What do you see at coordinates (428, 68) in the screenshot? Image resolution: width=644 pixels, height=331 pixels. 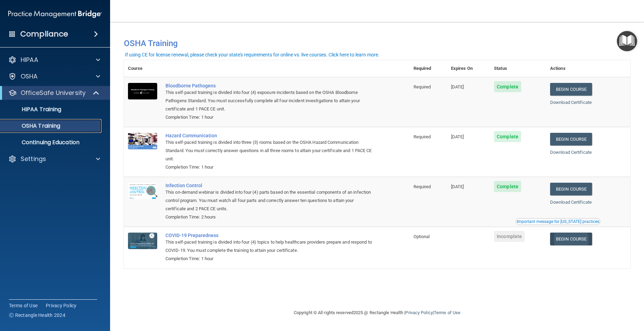 I see `th: Required` at bounding box center [428, 68].